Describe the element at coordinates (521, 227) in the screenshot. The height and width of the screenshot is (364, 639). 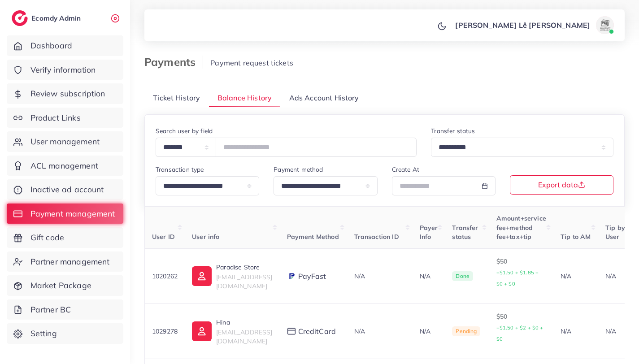
I see `span: Amount+service fee+method fee+tax+tip` at that location.